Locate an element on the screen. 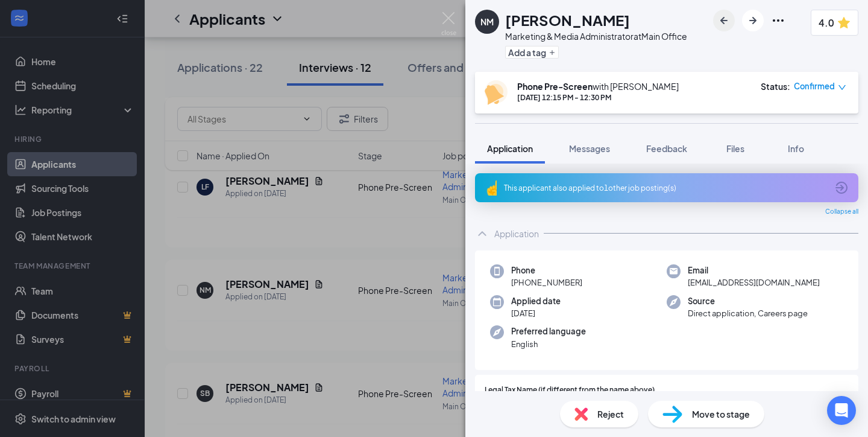  span: Email is located at coordinates (753, 271).